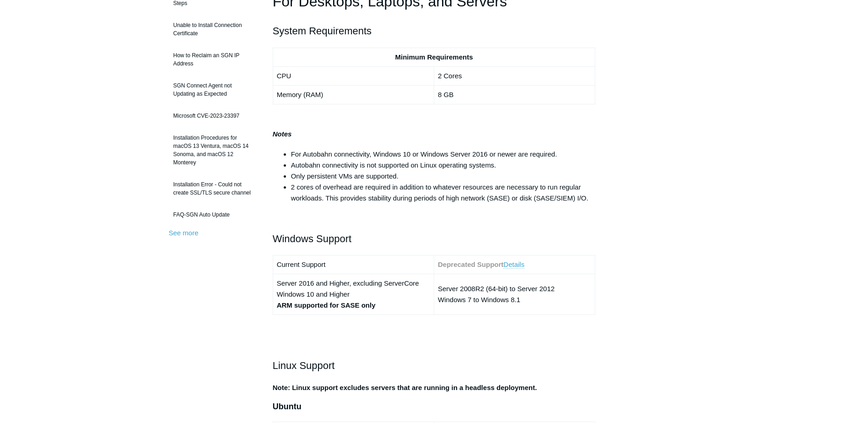  I want to click on strong: Note: Linux support excludes servers that are running in a headless deployment., so click(405, 387).